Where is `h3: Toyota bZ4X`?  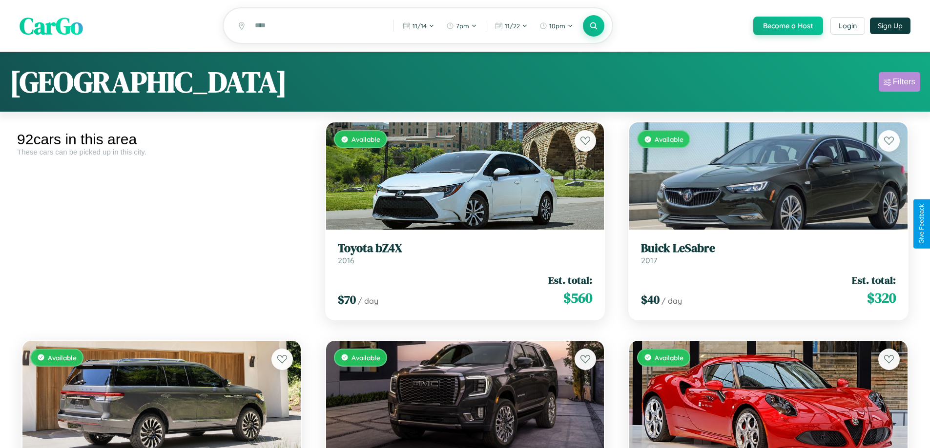
h3: Toyota bZ4X is located at coordinates (465, 248).